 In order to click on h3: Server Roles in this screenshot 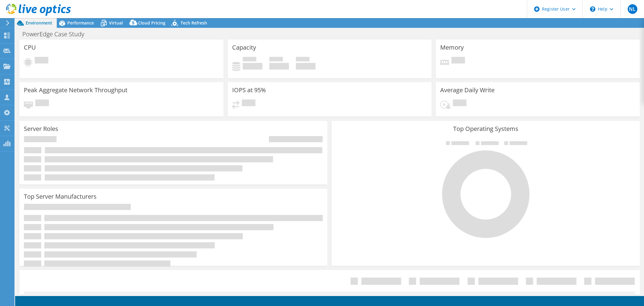, I will do `click(41, 129)`.